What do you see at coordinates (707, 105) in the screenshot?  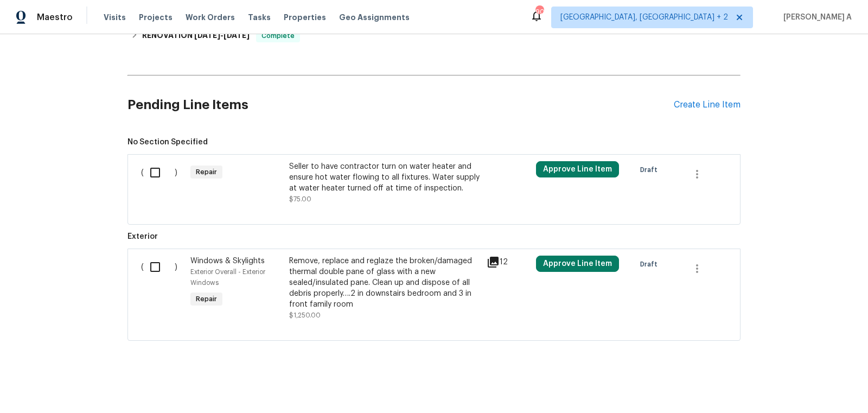 I see `div: Create Line Item` at bounding box center [707, 105].